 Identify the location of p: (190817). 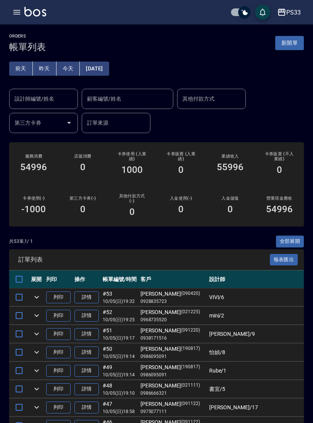
(191, 349).